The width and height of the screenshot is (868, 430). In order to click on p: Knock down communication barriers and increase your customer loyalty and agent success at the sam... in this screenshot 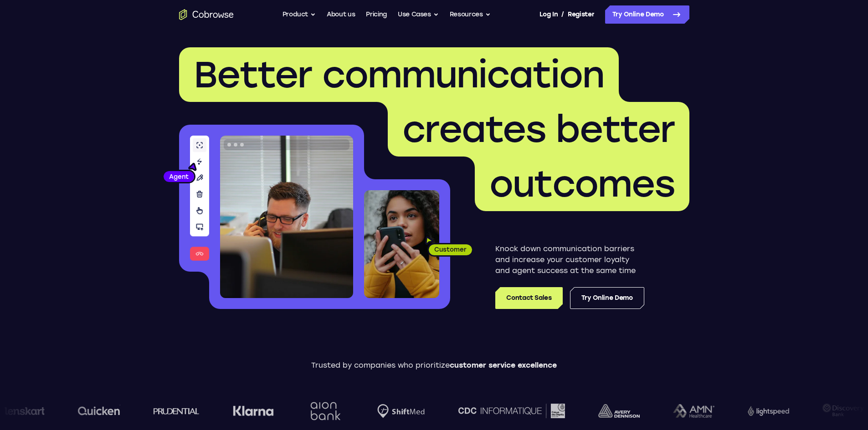, I will do `click(569, 260)`.